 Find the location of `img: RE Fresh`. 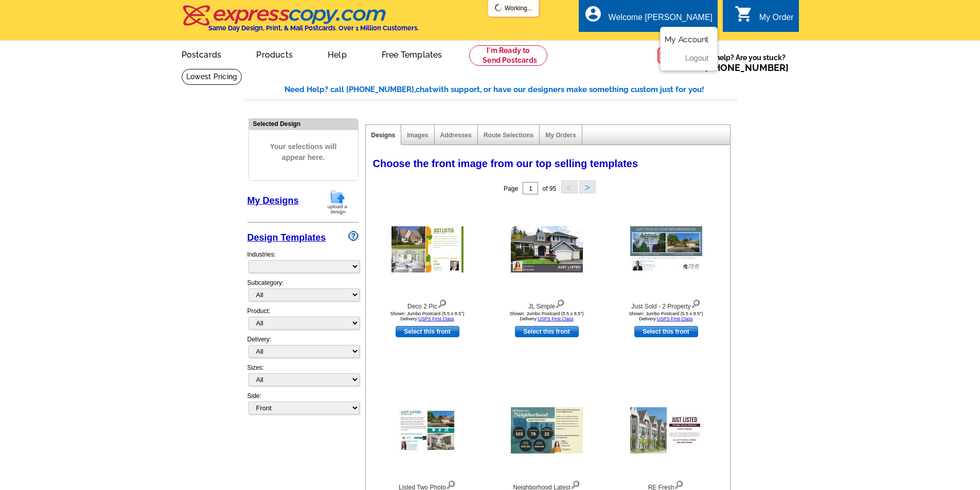

img: RE Fresh is located at coordinates (667, 430).